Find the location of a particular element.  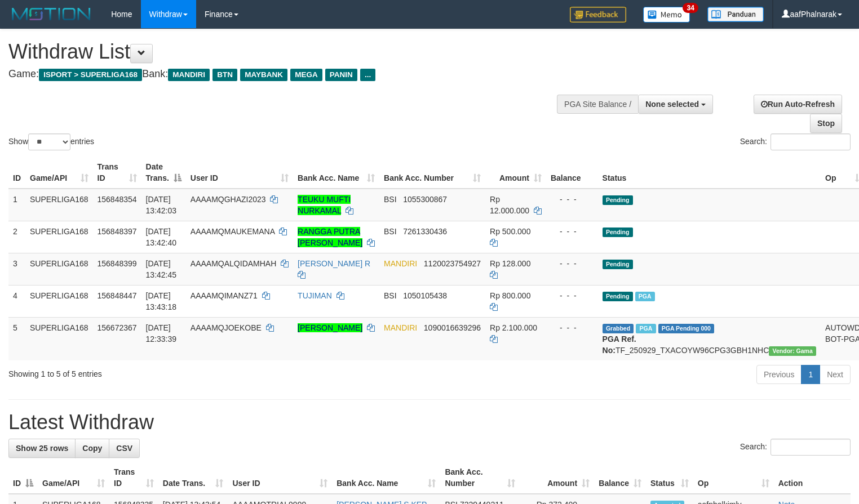

h1: Withdraw List is located at coordinates (284, 52).